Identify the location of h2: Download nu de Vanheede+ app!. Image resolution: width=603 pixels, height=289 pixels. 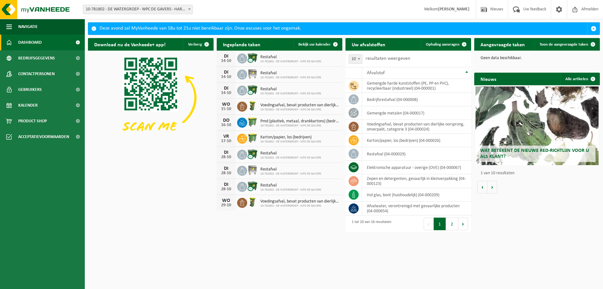
(130, 44).